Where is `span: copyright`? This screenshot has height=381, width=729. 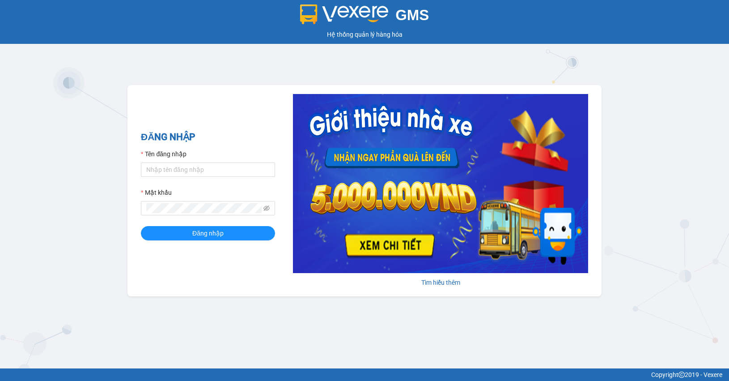 span: copyright is located at coordinates (681, 374).